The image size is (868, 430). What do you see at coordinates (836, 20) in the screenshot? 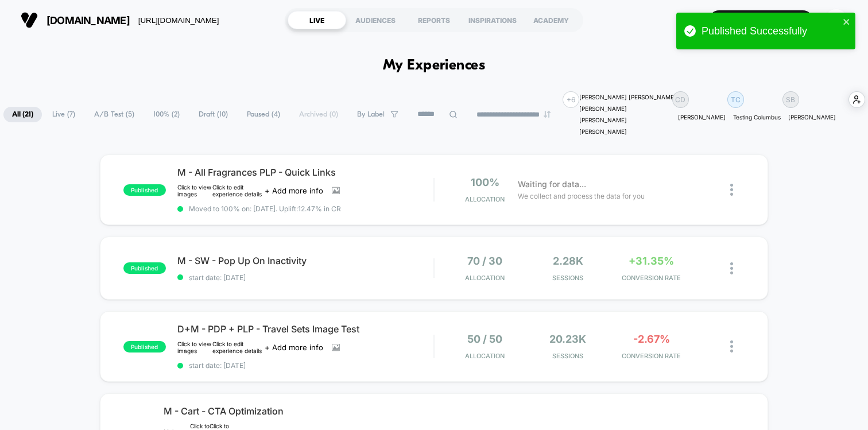
I see `div: SC` at bounding box center [836, 20].